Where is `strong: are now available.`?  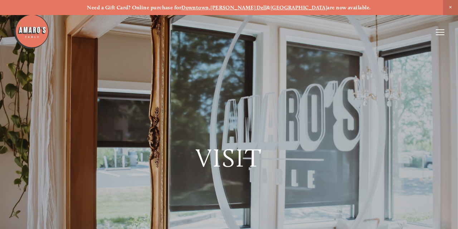 strong: are now available. is located at coordinates (349, 8).